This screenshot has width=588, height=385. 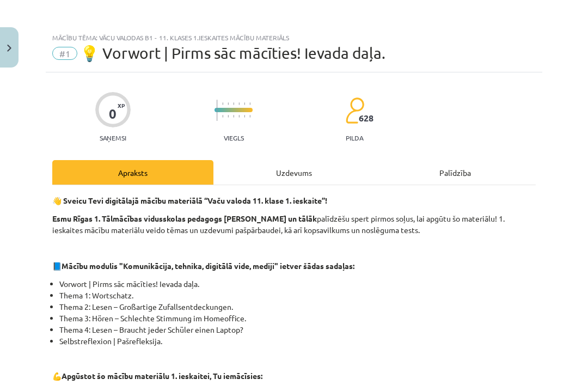 What do you see at coordinates (217, 110) in the screenshot?
I see `img: icon-long-line-d9ea69661e0d244f92f715978eff75569469978d946b2353a9bb055b3ed8787d.svg` at bounding box center [217, 110].